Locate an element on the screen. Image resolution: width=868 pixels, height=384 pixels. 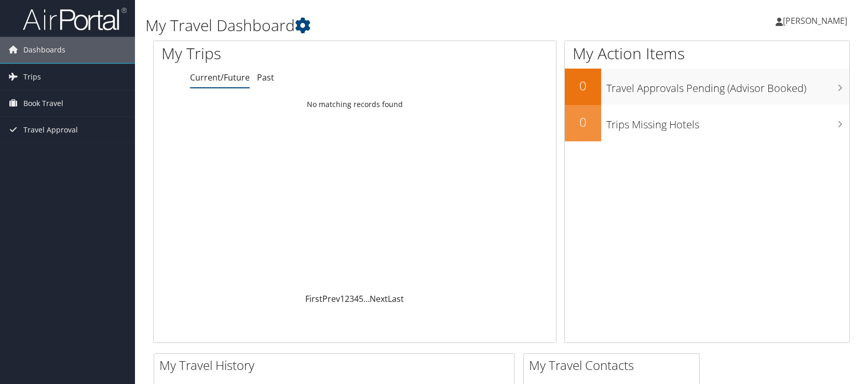
a: 5 is located at coordinates (361, 299).